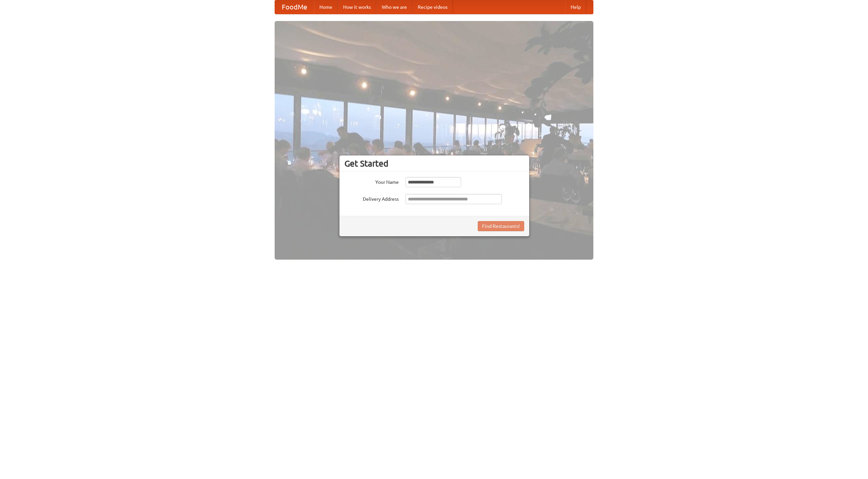 This screenshot has height=479, width=868. Describe the element at coordinates (432, 7) in the screenshot. I see `a: Recipe videos` at that location.